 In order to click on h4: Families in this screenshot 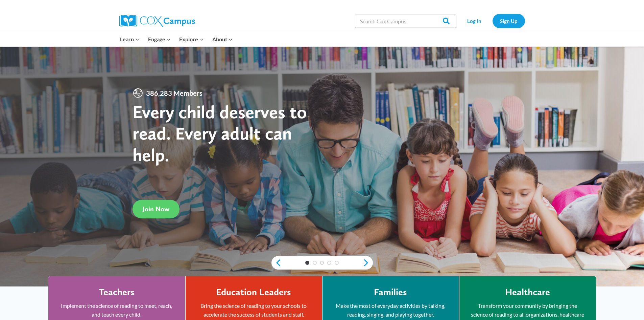, I will do `click(390, 292)`.